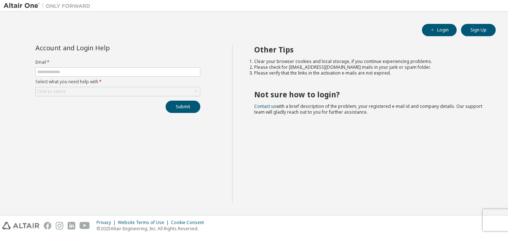 The image size is (508, 236). I want to click on div: Cookie Consent, so click(189, 222).